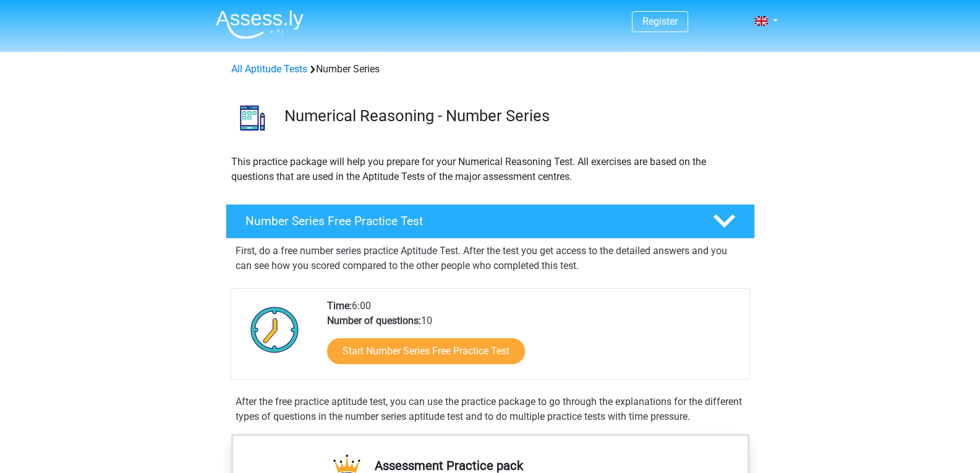 The image size is (980, 473). I want to click on h4: Number Series Free Practice Test, so click(469, 220).